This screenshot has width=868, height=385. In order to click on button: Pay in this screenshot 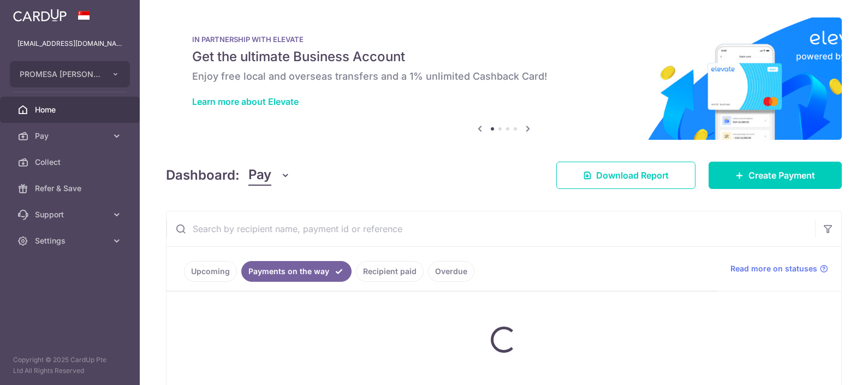, I will do `click(269, 175)`.